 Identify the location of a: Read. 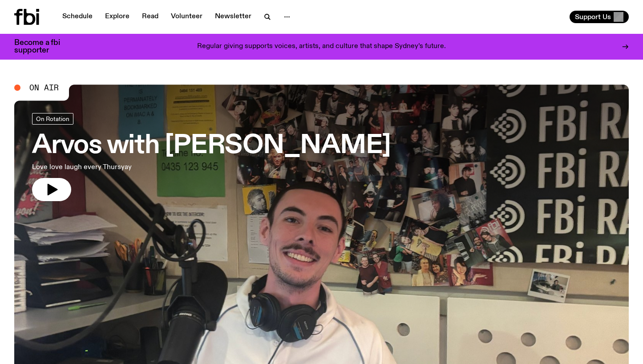
(150, 17).